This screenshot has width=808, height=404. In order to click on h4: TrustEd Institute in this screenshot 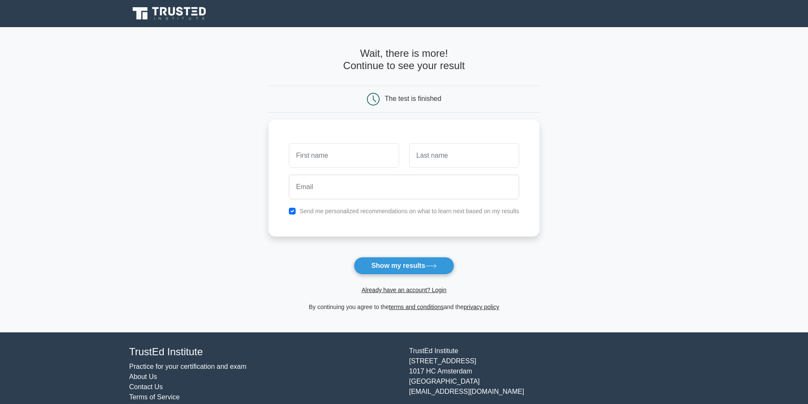, I will do `click(264, 352)`.